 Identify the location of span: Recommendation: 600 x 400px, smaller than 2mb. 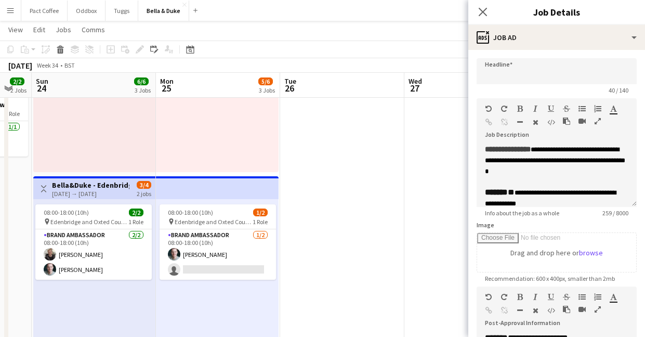
(550, 278).